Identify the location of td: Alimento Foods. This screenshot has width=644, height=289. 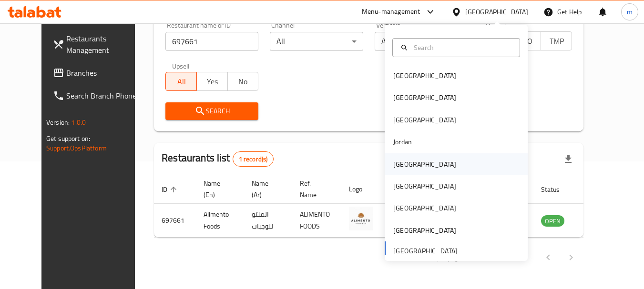
(220, 220).